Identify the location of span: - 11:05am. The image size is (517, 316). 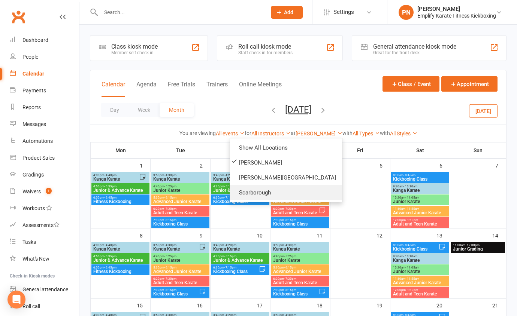
(412, 198).